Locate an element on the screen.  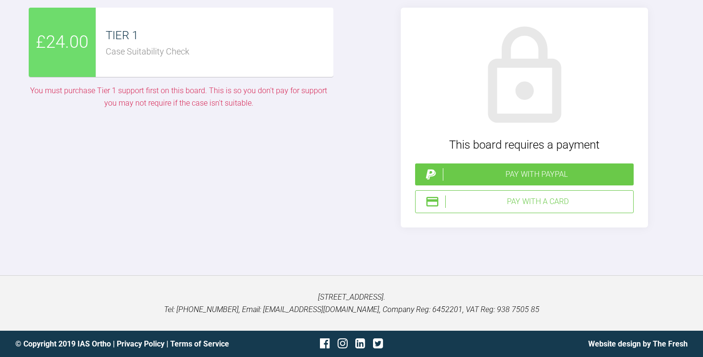
img: paypal.a7a4ce45.svg is located at coordinates (431, 175).